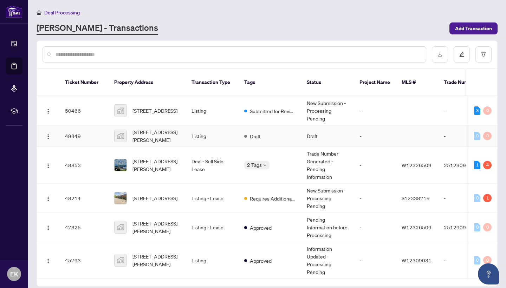 The width and height of the screenshot is (506, 288). I want to click on td: 47325, so click(84, 227).